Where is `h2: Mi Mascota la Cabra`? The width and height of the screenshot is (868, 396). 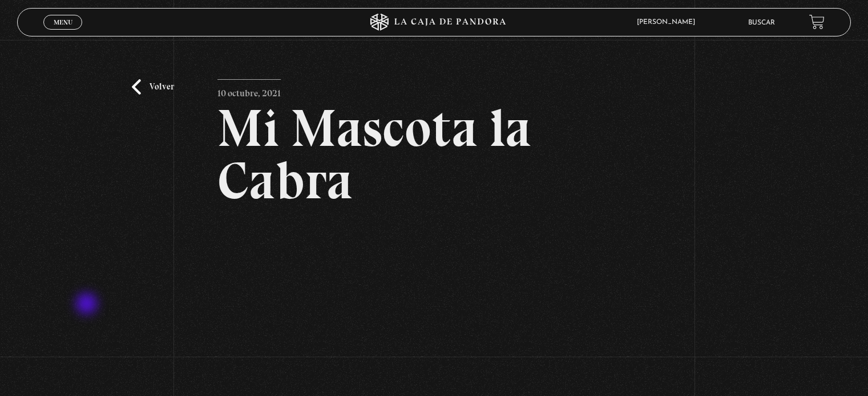 h2: Mi Mascota la Cabra is located at coordinates (434, 155).